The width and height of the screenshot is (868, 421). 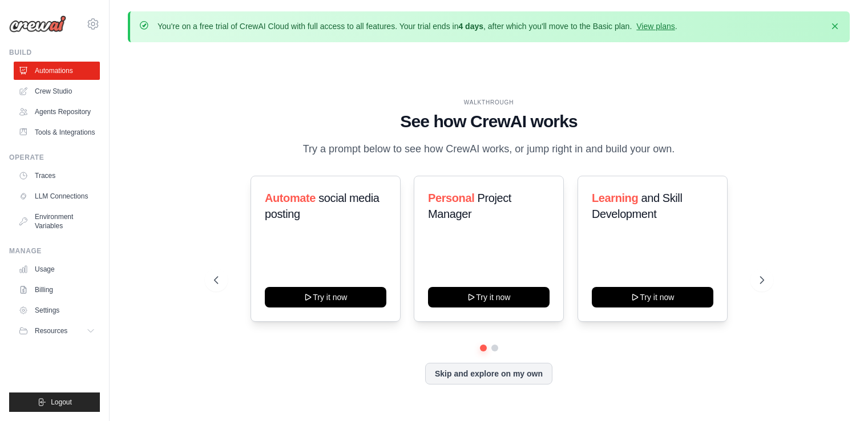 What do you see at coordinates (57, 91) in the screenshot?
I see `a: Crew Studio` at bounding box center [57, 91].